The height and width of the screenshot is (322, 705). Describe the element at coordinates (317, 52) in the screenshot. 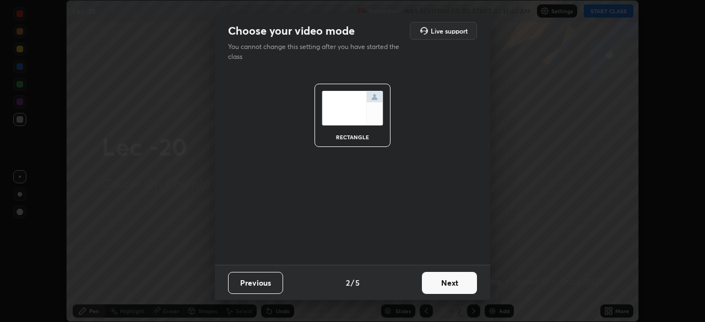

I see `p: You cannot change this setting after you have started the class` at that location.